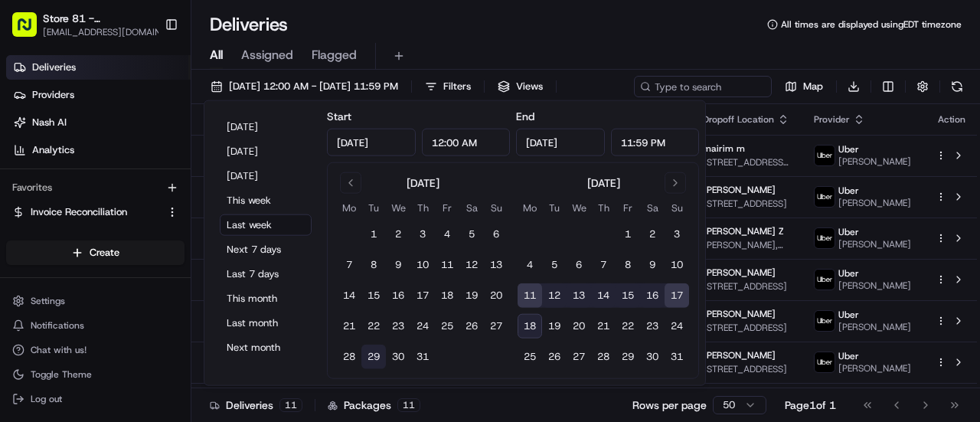 The image size is (980, 422). I want to click on button: 4, so click(530, 265).